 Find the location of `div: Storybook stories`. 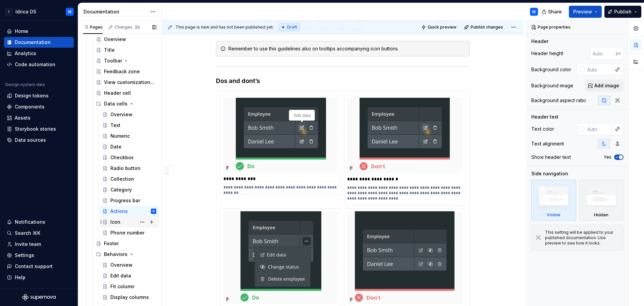

div: Storybook stories is located at coordinates (35, 129).